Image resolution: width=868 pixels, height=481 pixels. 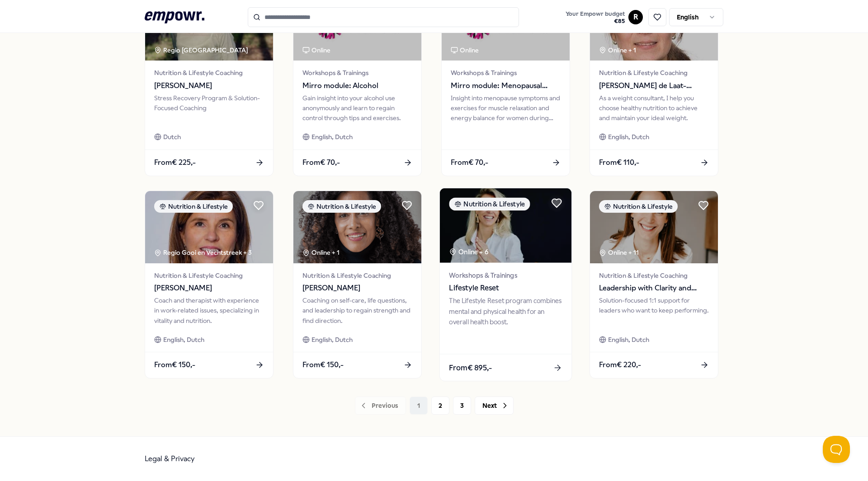 What do you see at coordinates (383, 17) in the screenshot?
I see `input: Search for products, categories or subcategories` at bounding box center [383, 17].